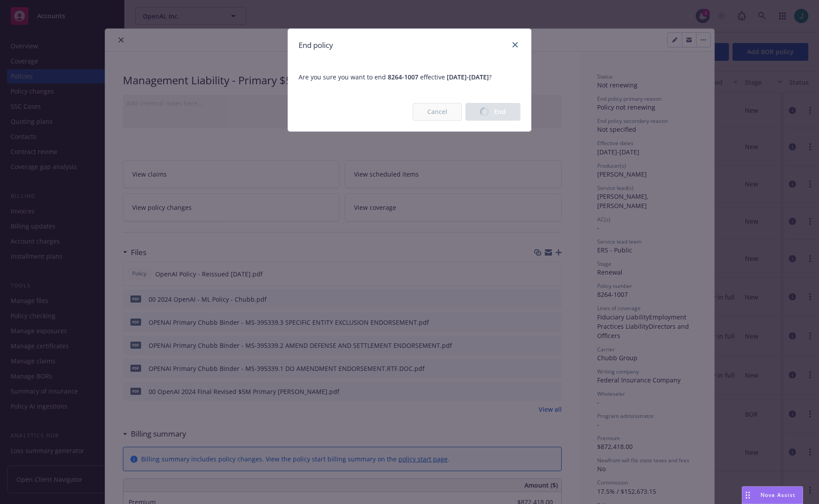 The width and height of the screenshot is (819, 504). What do you see at coordinates (748, 495) in the screenshot?
I see `div: Drag to move` at bounding box center [748, 495].